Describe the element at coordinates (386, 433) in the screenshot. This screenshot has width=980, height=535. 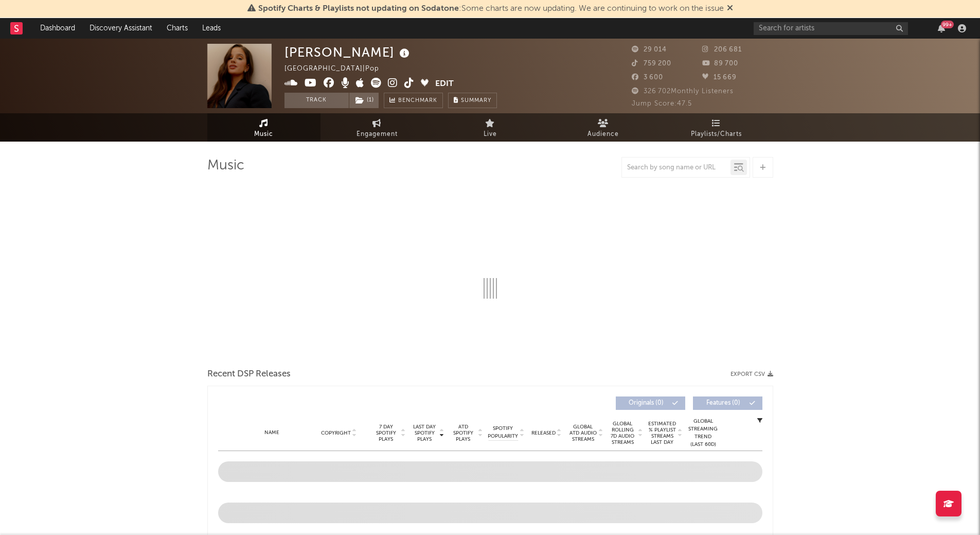
I see `span: 7 Day Spotify Plays` at that location.